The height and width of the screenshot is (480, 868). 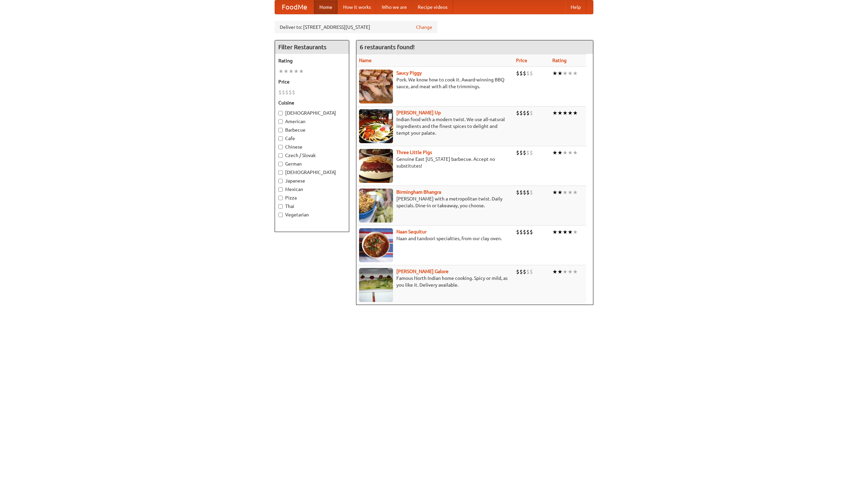 What do you see at coordinates (312, 189) in the screenshot?
I see `label: Mexican` at bounding box center [312, 189].